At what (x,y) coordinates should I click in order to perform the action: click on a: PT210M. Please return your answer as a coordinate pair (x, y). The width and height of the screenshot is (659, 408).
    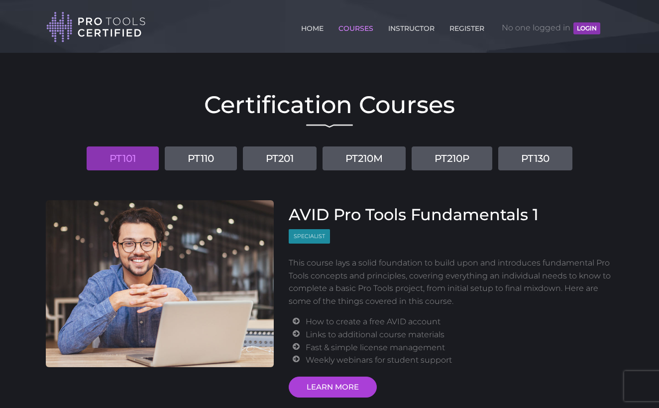
    Looking at the image, I should click on (364, 158).